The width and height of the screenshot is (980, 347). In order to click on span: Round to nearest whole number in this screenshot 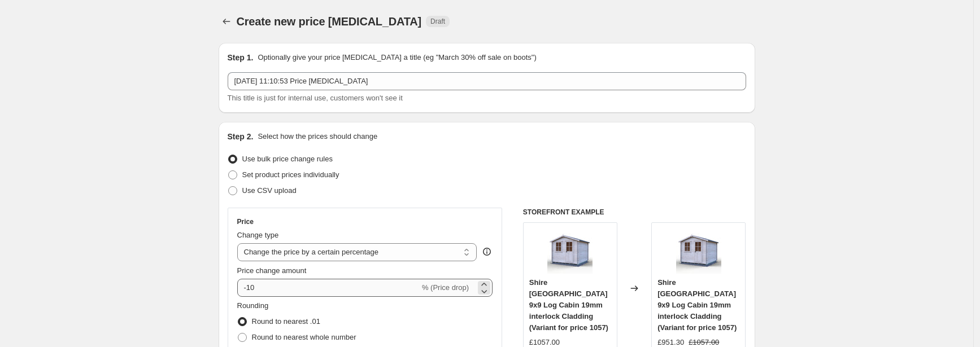, I will do `click(304, 337)`.